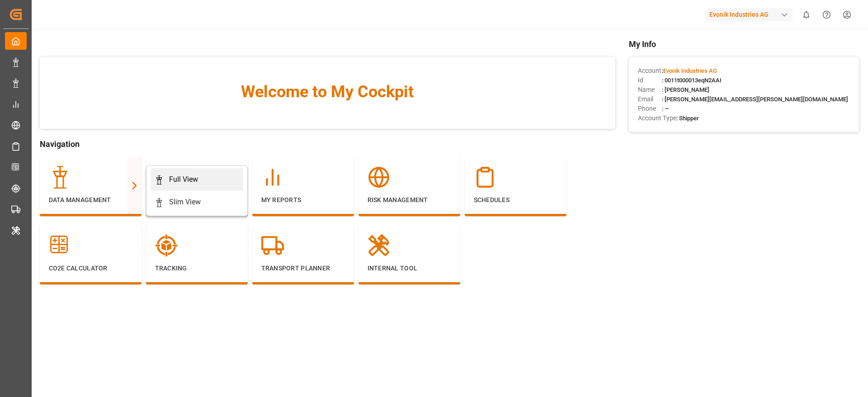 Image resolution: width=868 pixels, height=397 pixels. Describe the element at coordinates (650, 109) in the screenshot. I see `span: Phone` at that location.